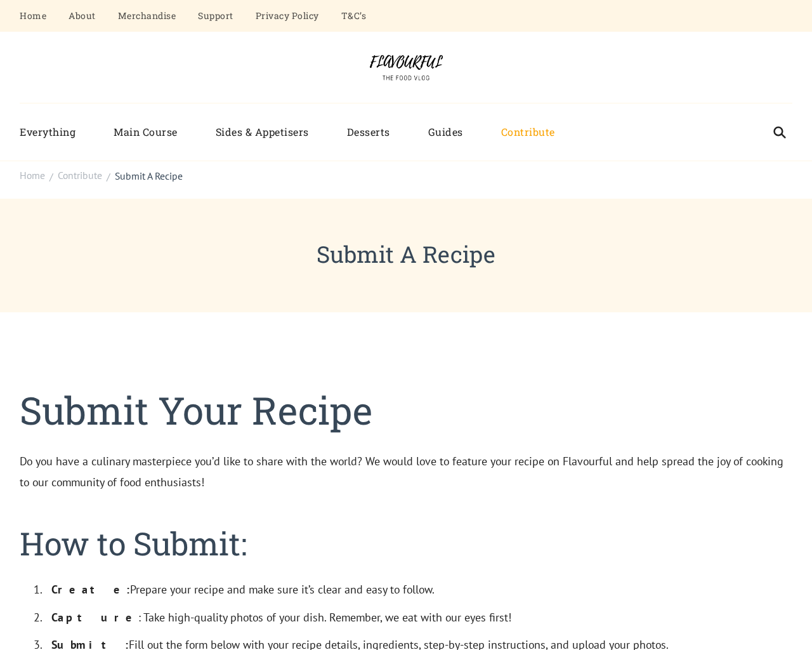  I want to click on li: Prepare your recipe and make sure it’s clear and easy to follow., so click(419, 589).